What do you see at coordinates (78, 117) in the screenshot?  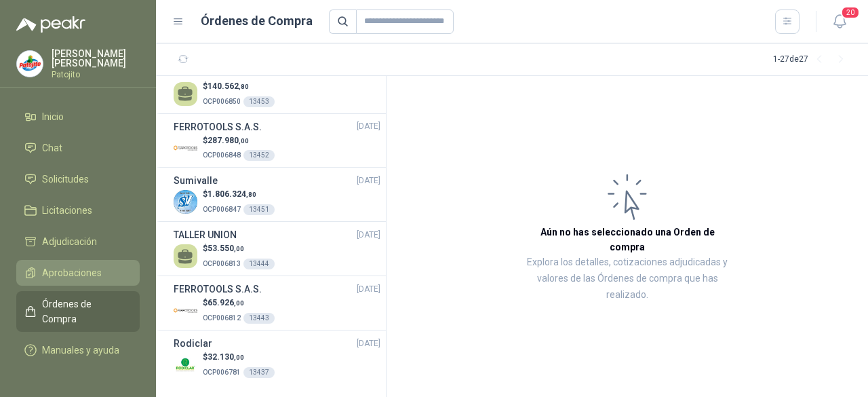 I see `a: Inicio` at bounding box center [78, 117].